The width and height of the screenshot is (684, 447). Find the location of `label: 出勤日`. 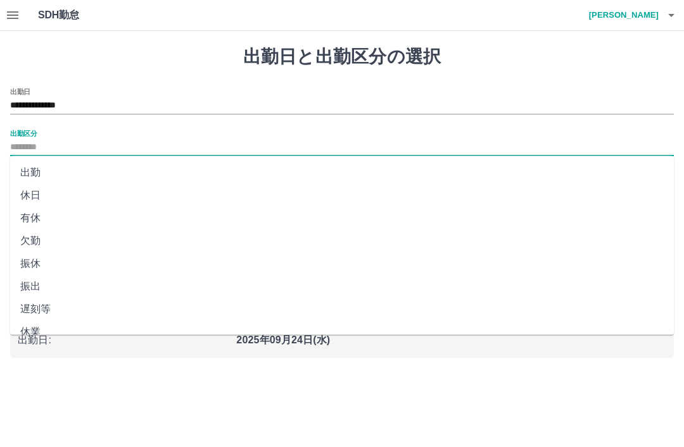

label: 出勤日 is located at coordinates (20, 91).